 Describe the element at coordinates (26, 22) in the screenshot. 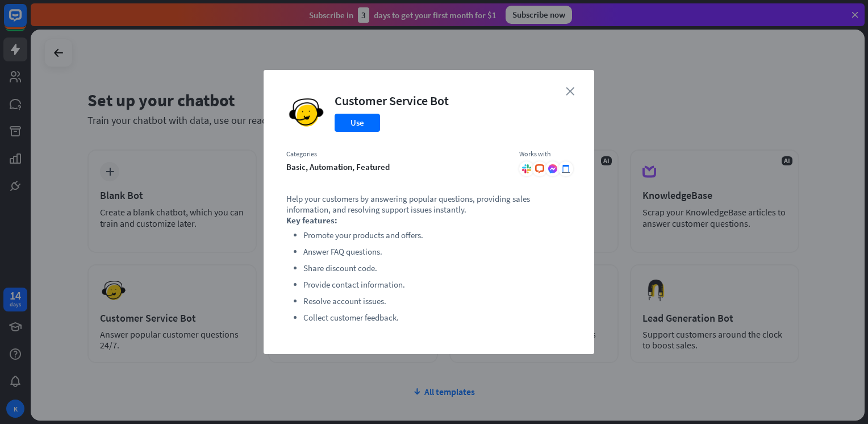

I see `button: Open LiveChat chat widget` at that location.